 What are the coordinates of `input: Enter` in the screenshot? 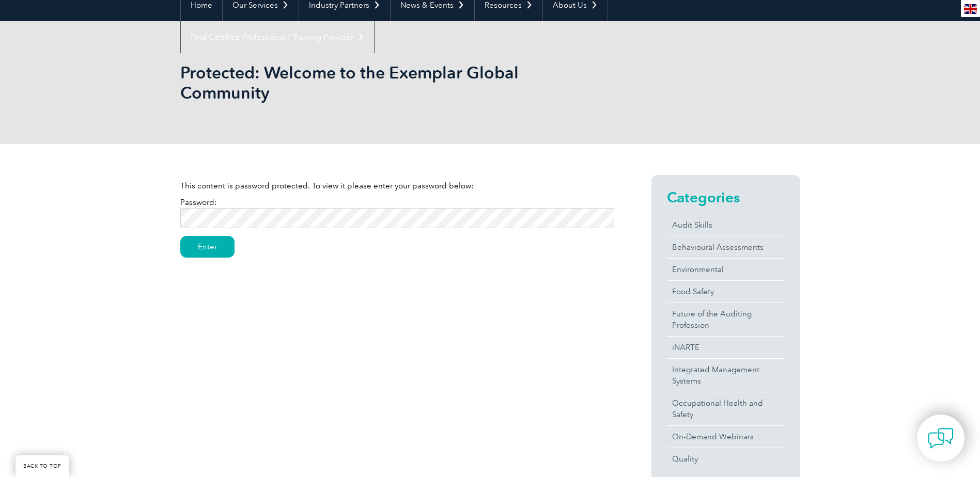 It's located at (207, 247).